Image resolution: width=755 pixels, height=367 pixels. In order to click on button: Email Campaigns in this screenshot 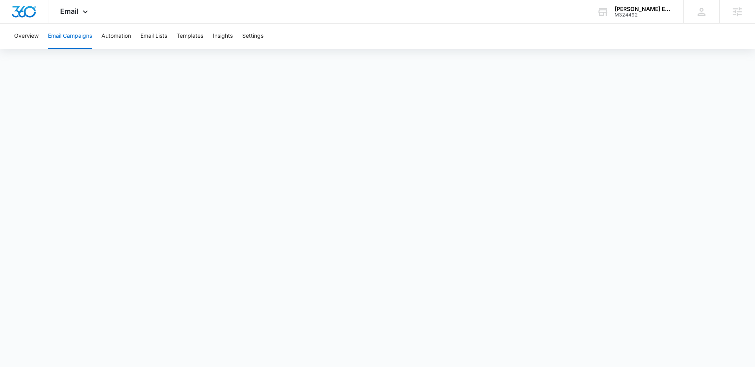, I will do `click(70, 36)`.